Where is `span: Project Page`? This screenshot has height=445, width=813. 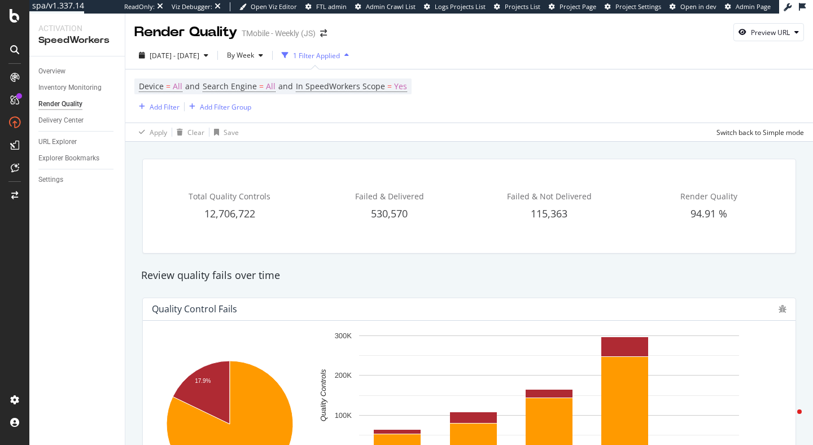 span: Project Page is located at coordinates (577, 6).